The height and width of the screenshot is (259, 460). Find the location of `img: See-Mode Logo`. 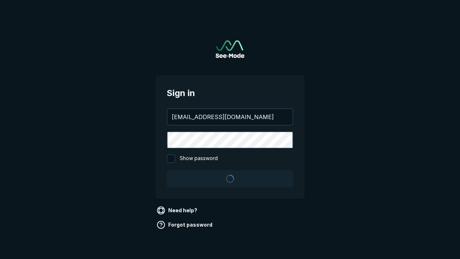

img: See-Mode Logo is located at coordinates (230, 49).